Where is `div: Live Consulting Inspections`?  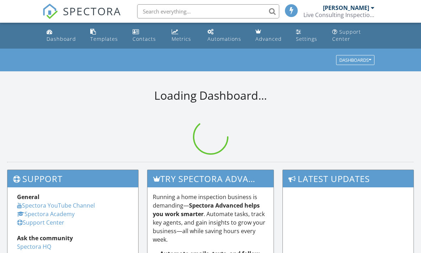 div: Live Consulting Inspections is located at coordinates (339, 15).